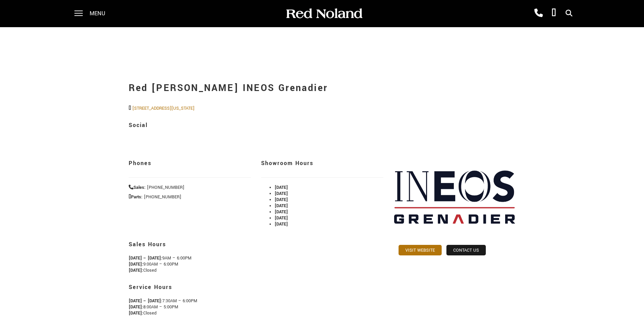 This screenshot has width=644, height=324. What do you see at coordinates (256, 245) in the screenshot?
I see `h3: Sales Hours` at bounding box center [256, 245].